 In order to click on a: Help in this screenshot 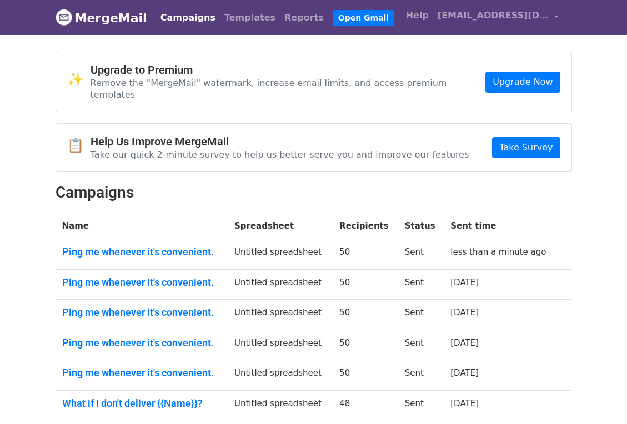, I will do `click(417, 16)`.